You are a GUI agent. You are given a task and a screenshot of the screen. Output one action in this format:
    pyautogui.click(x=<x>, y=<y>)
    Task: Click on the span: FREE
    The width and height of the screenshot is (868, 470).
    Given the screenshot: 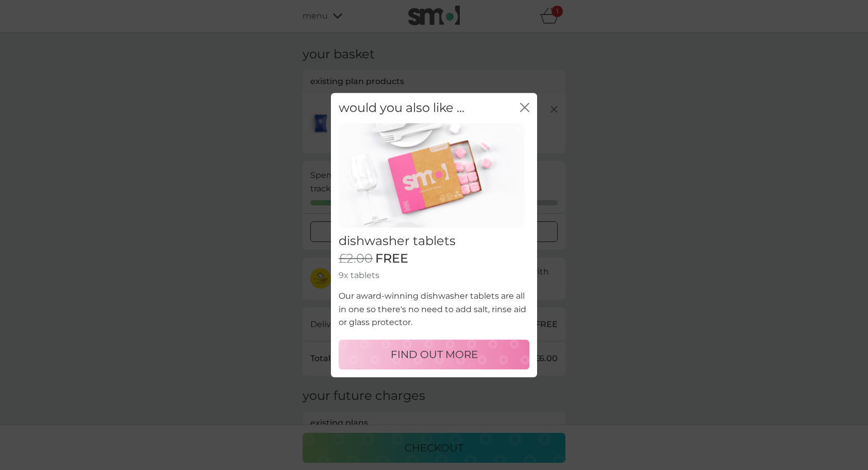 What is the action you would take?
    pyautogui.click(x=392, y=258)
    